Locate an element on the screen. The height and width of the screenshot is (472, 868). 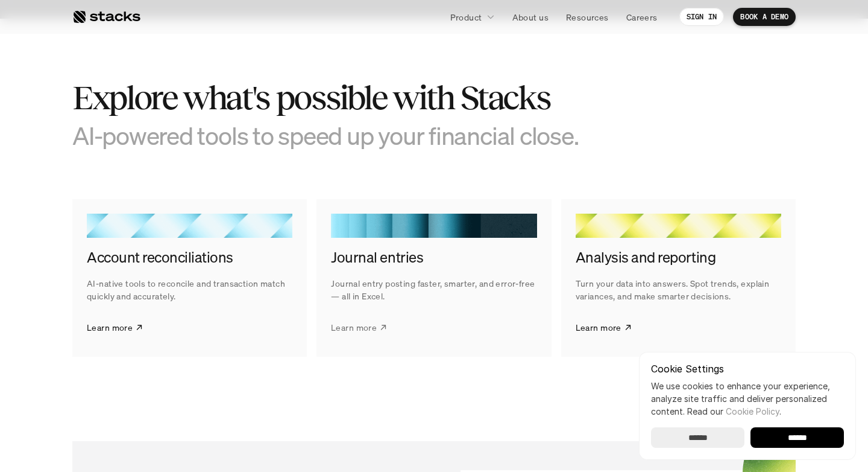
p: Resources is located at coordinates (587, 17).